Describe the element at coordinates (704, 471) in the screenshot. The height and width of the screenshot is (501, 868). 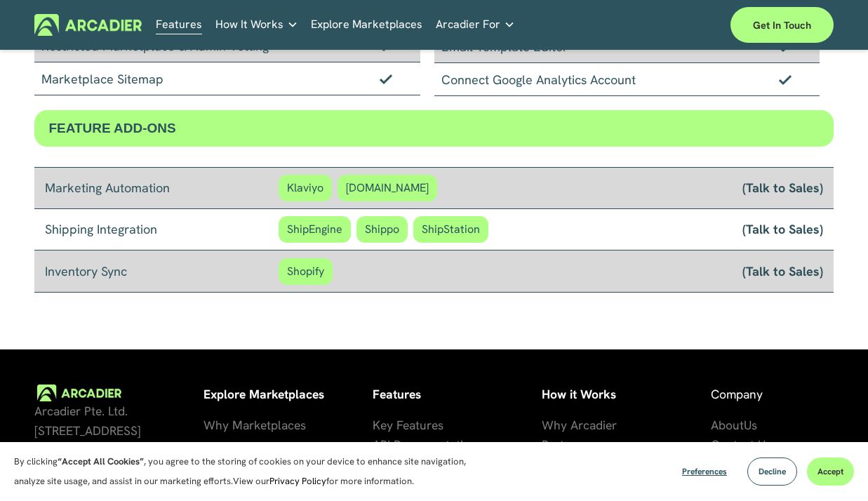
I see `button: Preferences` at that location.